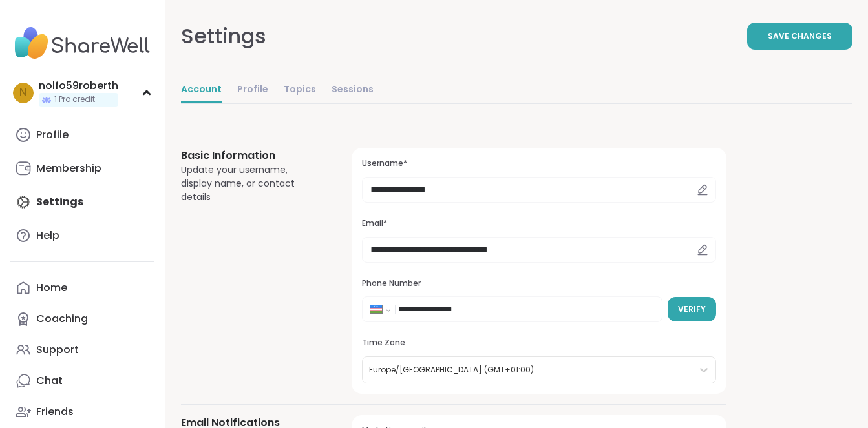  Describe the element at coordinates (51, 288) in the screenshot. I see `div: Home` at that location.